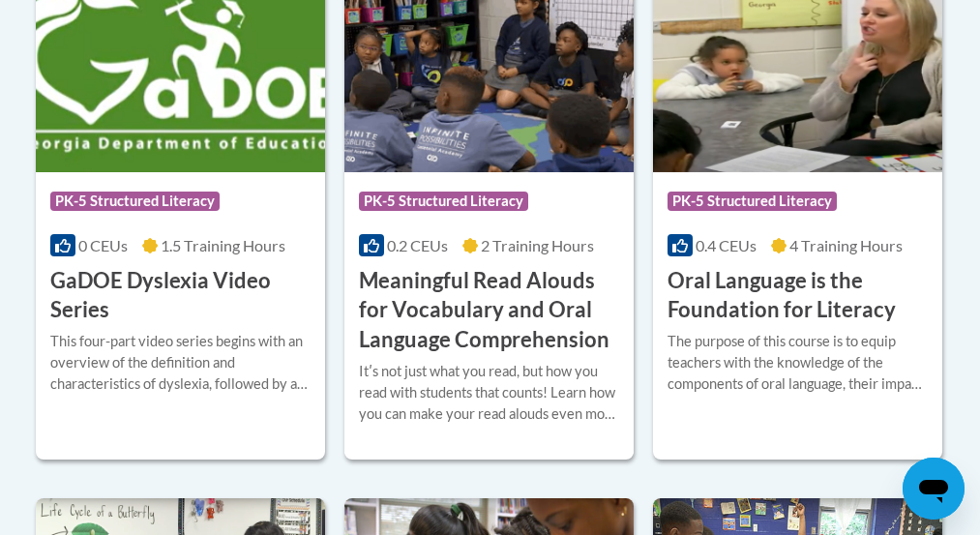 Image resolution: width=980 pixels, height=535 pixels. What do you see at coordinates (417, 245) in the screenshot?
I see `span: 0.2 CEUs` at bounding box center [417, 245].